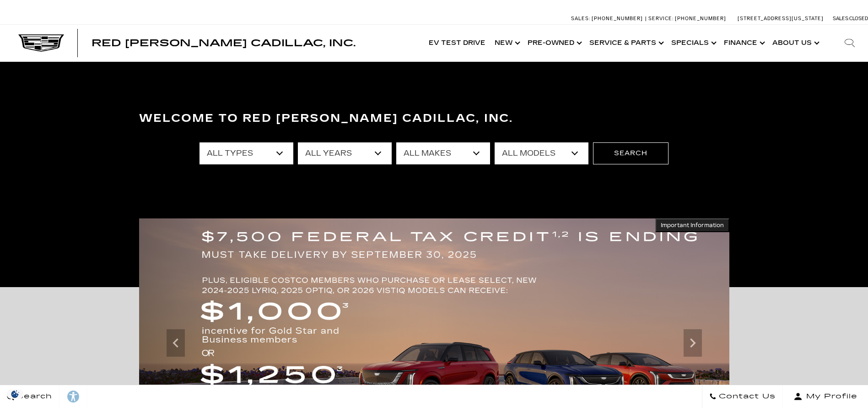  Describe the element at coordinates (693, 225) in the screenshot. I see `span: Important Information` at that location.